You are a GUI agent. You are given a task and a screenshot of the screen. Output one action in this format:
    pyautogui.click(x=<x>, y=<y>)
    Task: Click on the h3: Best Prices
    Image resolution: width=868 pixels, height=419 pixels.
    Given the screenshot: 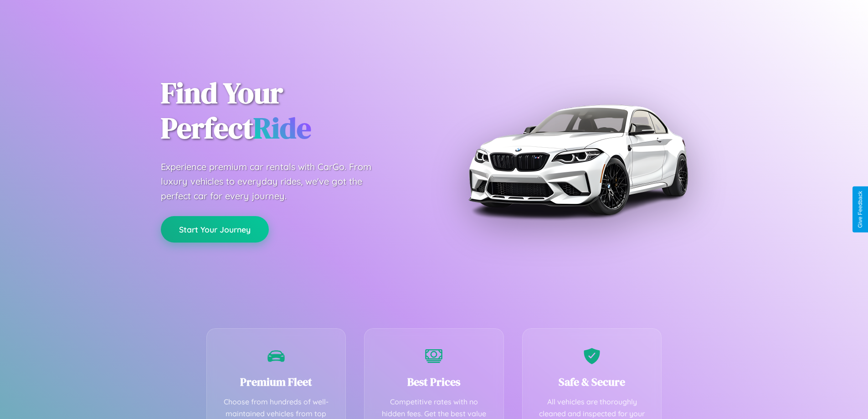 What is the action you would take?
    pyautogui.click(x=434, y=381)
    